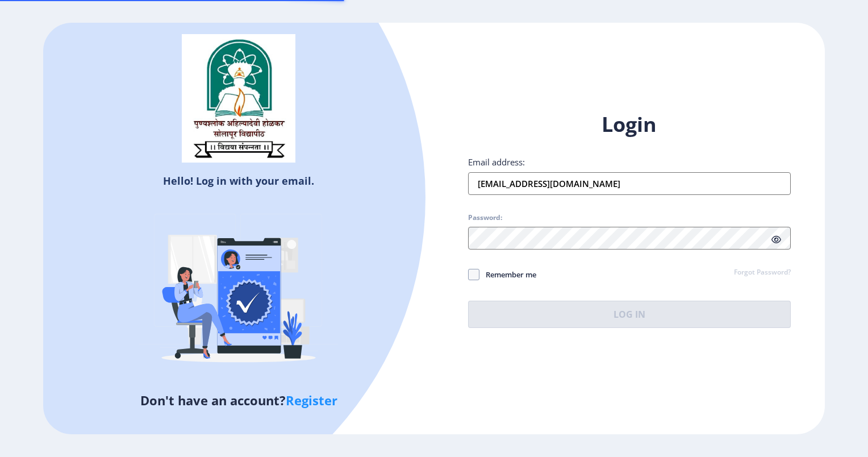  What do you see at coordinates (629, 315) in the screenshot?
I see `button: Log In` at bounding box center [629, 315].